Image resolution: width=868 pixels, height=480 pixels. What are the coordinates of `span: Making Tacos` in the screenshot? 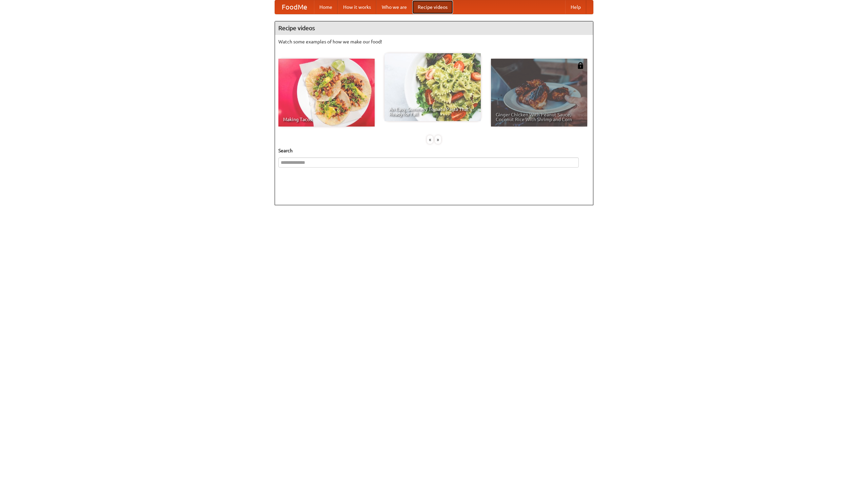 It's located at (326, 119).